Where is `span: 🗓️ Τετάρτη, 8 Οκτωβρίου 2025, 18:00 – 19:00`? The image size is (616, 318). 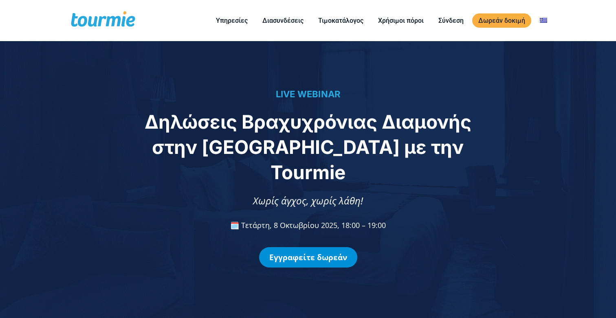
span: 🗓️ Τετάρτη, 8 Οκτωβρίου 2025, 18:00 – 19:00 is located at coordinates (308, 225).